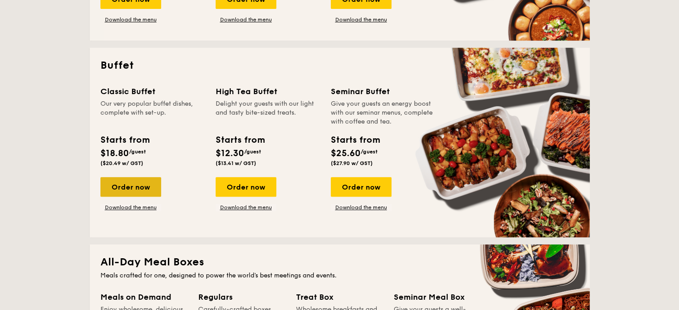  What do you see at coordinates (383, 91) in the screenshot?
I see `div: Seminar Buffet` at bounding box center [383, 91].